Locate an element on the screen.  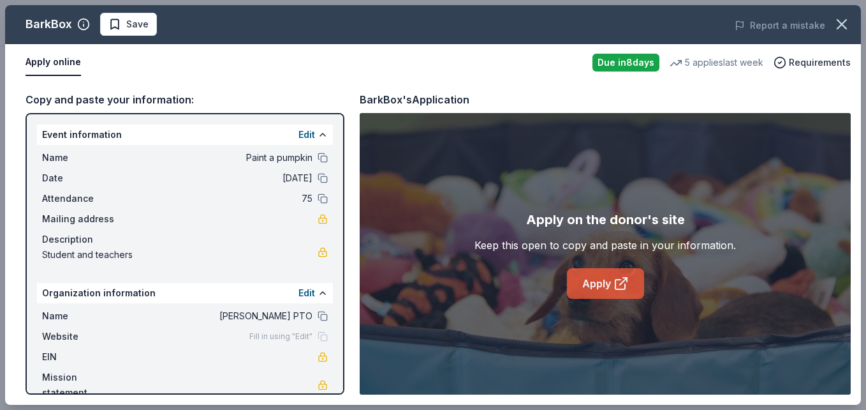
button: Report a mistake is located at coordinates (780, 26).